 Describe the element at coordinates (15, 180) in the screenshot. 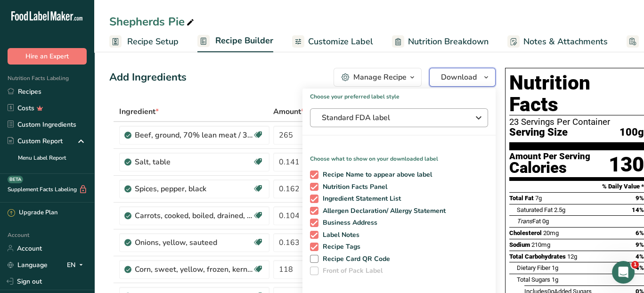

I see `div: BETA` at that location.